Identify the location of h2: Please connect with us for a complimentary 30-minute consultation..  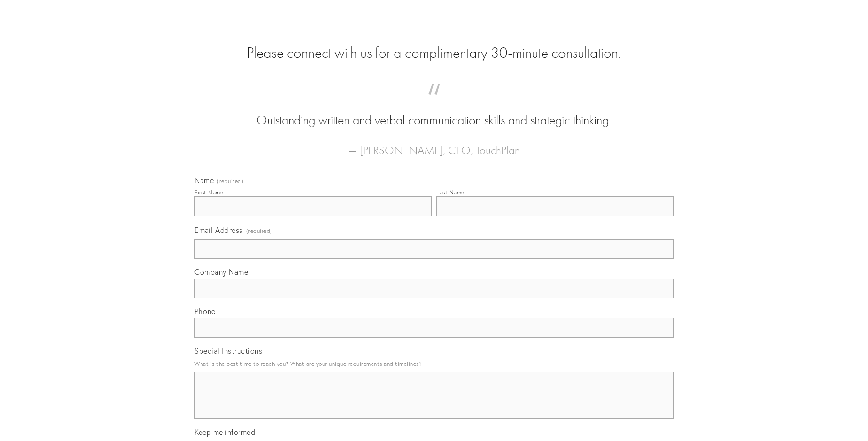
(434, 53).